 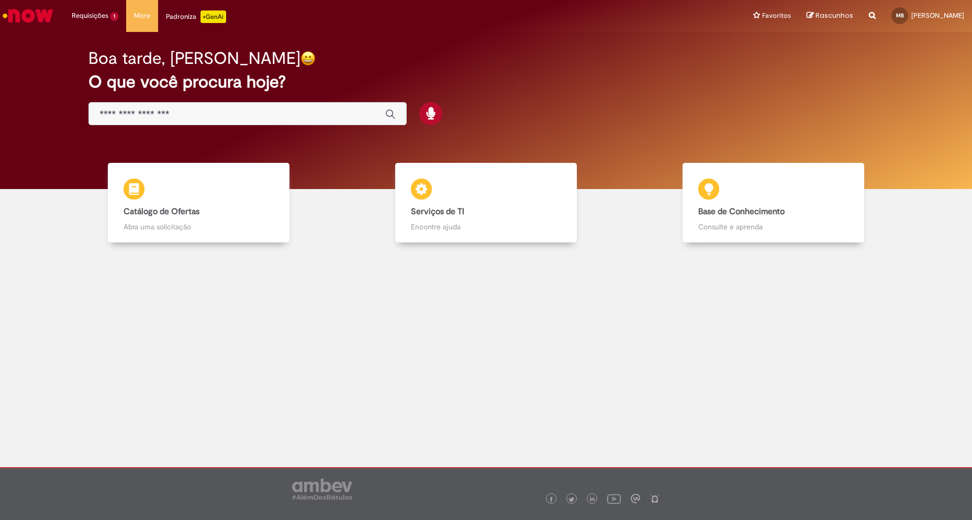 What do you see at coordinates (161, 211) in the screenshot?
I see `b: Catálogo de Ofertas` at bounding box center [161, 211].